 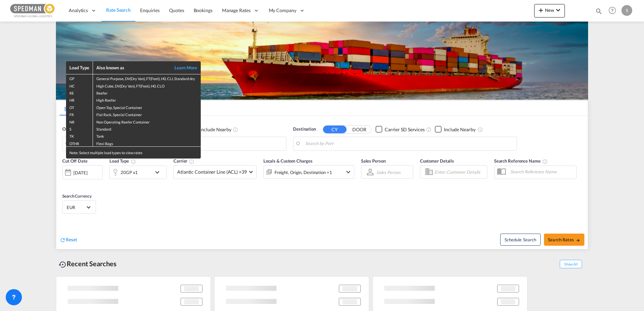 What do you see at coordinates (80, 143) in the screenshot?
I see `td: OTHR` at bounding box center [80, 143].